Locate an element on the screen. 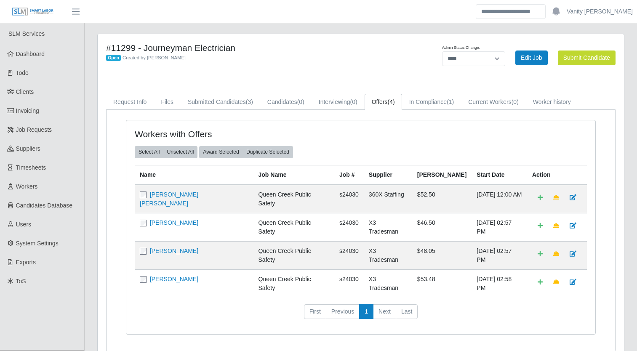 This screenshot has width=637, height=351. span: Workers is located at coordinates (27, 186).